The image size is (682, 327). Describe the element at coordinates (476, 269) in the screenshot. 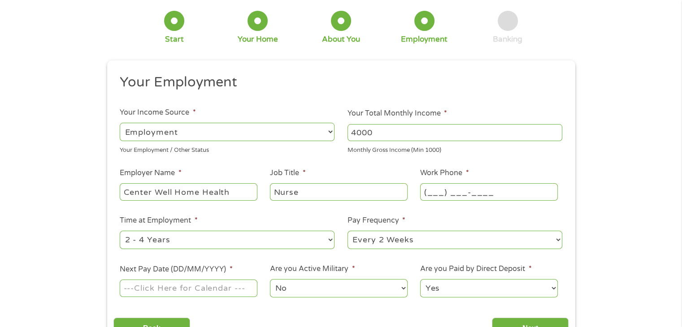

I see `label: Are you Paid by Direct Deposit` at that location.